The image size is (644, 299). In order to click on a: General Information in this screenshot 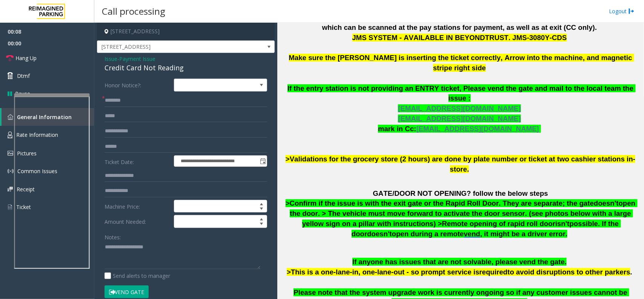, I will do `click(48, 117)`.